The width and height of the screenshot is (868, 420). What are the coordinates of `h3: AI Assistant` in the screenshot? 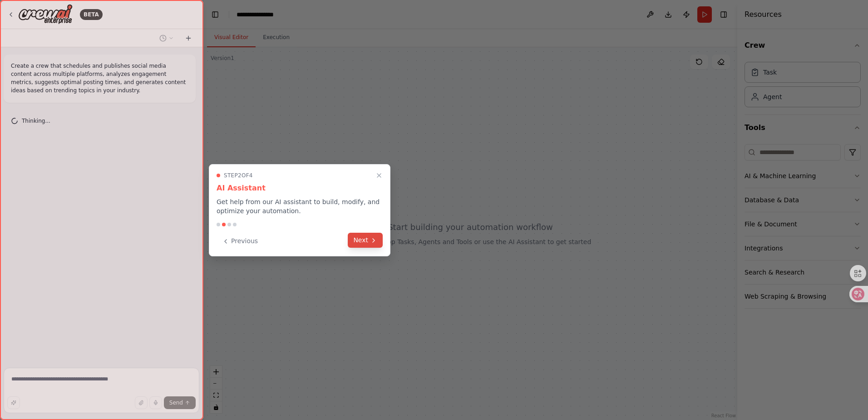 It's located at (300, 188).